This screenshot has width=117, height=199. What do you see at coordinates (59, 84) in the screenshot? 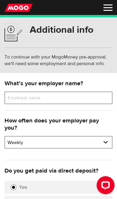
I see `h2: What's your employer name?` at bounding box center [59, 84].